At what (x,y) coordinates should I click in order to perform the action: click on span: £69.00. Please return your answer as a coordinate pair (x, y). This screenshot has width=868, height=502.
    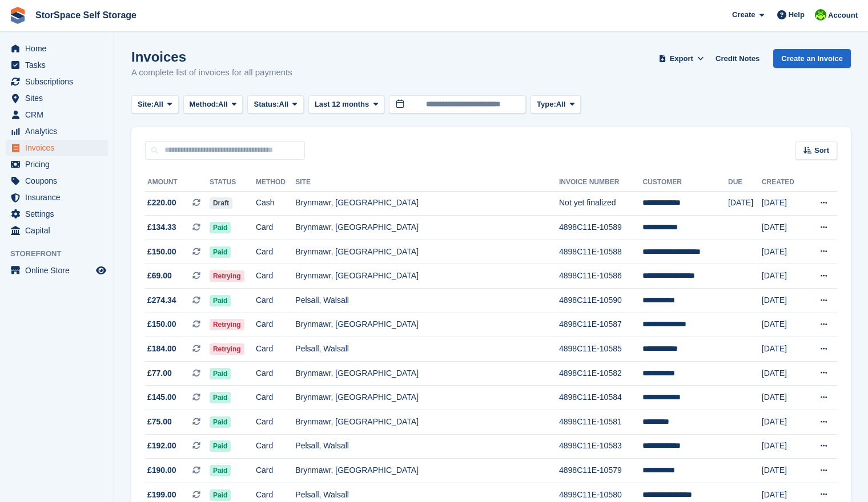
    Looking at the image, I should click on (160, 276).